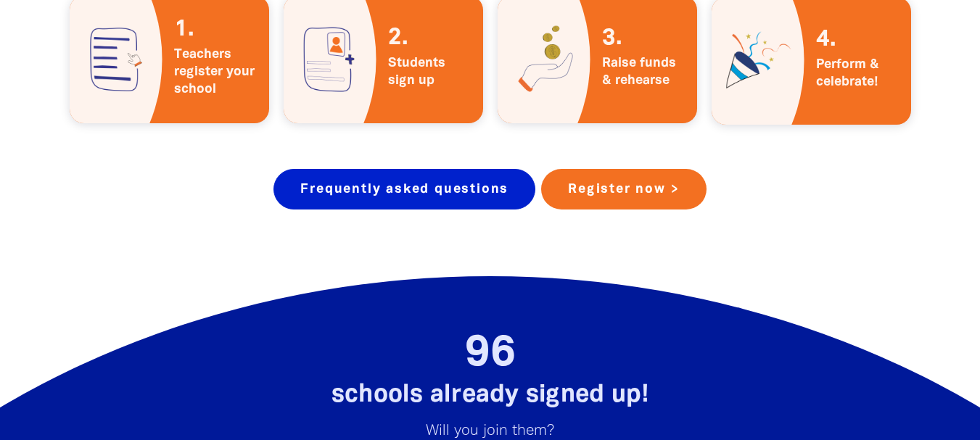 This screenshot has height=440, width=980. Describe the element at coordinates (623, 190) in the screenshot. I see `a: Register now >` at that location.